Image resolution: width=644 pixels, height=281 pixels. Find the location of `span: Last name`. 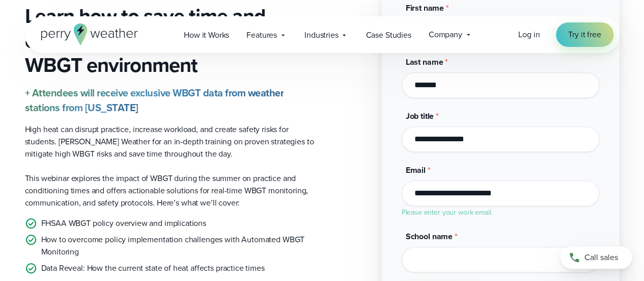

span: Last name is located at coordinates (425, 62).